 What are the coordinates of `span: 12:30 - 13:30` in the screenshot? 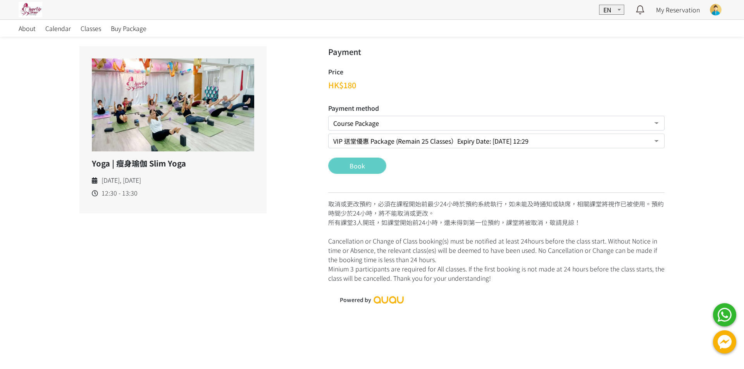 It's located at (119, 193).